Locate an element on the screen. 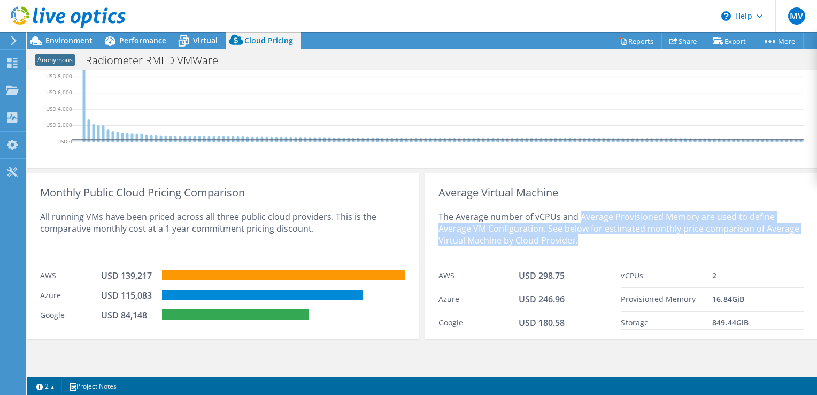 Image resolution: width=817 pixels, height=395 pixels. span: USD 246.96 is located at coordinates (542, 299).